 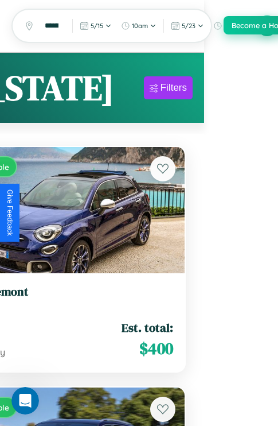 What do you see at coordinates (156, 348) in the screenshot?
I see `span: $ 400` at bounding box center [156, 348].